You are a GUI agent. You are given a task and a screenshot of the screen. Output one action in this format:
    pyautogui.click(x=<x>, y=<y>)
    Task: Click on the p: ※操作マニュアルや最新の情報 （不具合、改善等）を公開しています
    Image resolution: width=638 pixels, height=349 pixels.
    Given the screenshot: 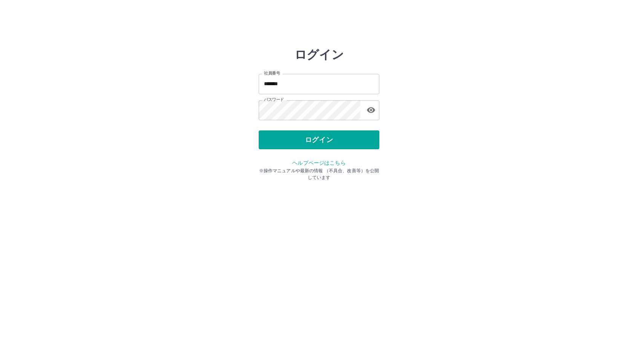 What is the action you would take?
    pyautogui.click(x=319, y=174)
    